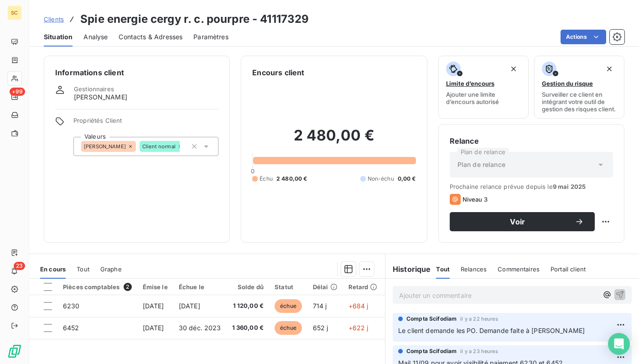  Describe the element at coordinates (54, 19) in the screenshot. I see `a: Clients` at that location.